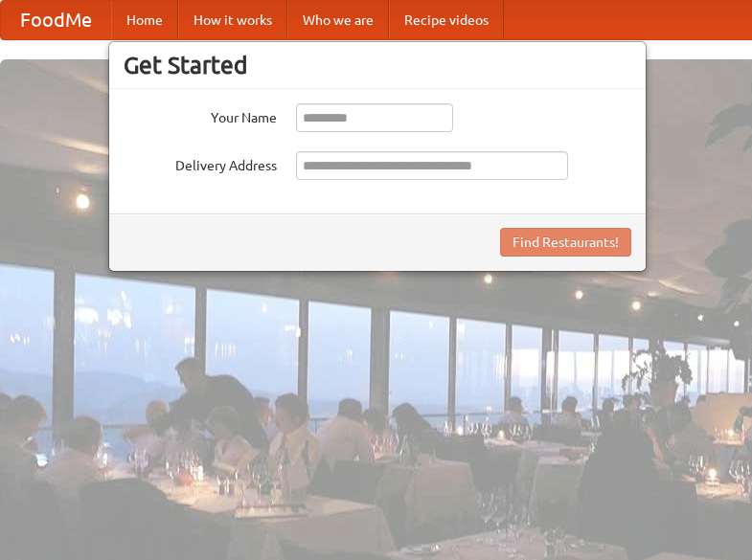 The image size is (752, 560). Describe the element at coordinates (446, 21) in the screenshot. I see `a: Recipe videos` at that location.